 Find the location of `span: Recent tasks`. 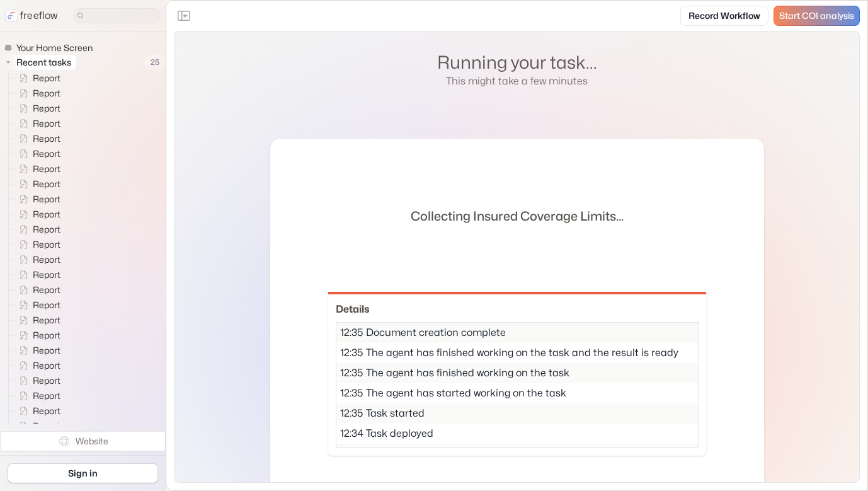

span: Recent tasks is located at coordinates (44, 63).